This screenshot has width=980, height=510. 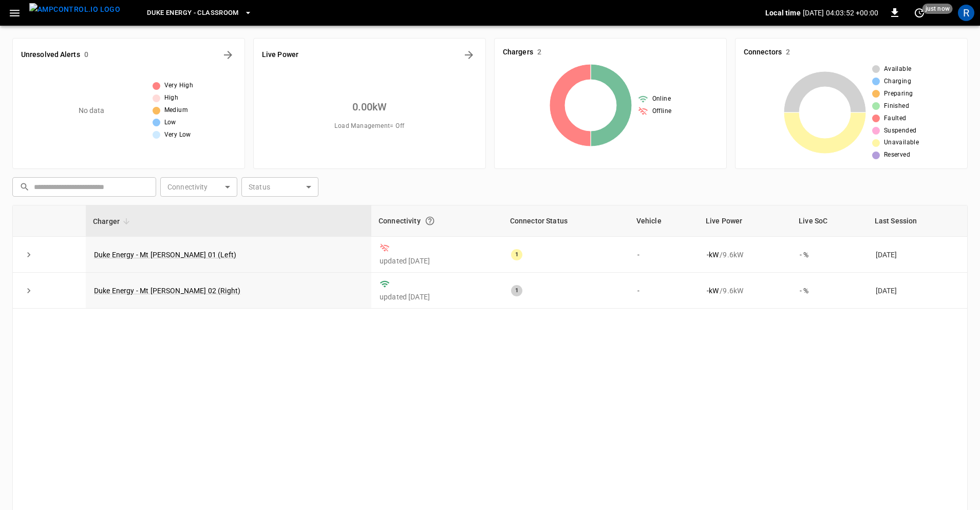 I want to click on button: Connection between the charger and our software., so click(x=430, y=221).